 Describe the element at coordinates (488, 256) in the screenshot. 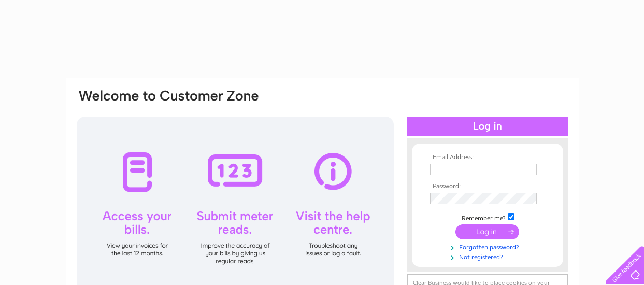

I see `a: Not registered?` at that location.